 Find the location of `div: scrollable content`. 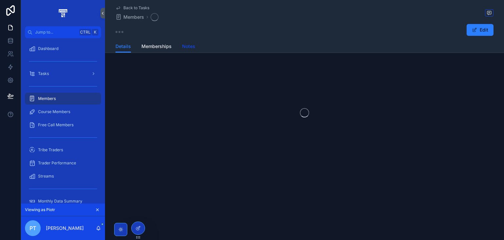

div: scrollable content is located at coordinates (63, 120).